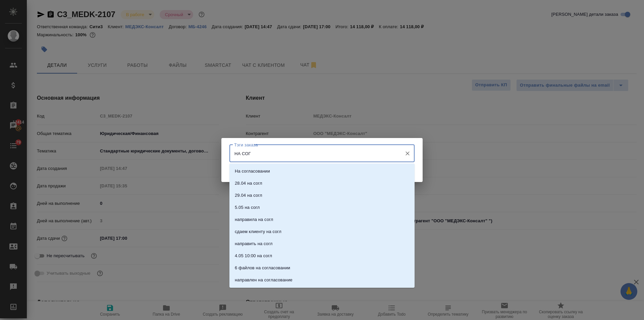 This screenshot has width=644, height=320. What do you see at coordinates (408, 153) in the screenshot?
I see `button: Очистить` at bounding box center [408, 153].